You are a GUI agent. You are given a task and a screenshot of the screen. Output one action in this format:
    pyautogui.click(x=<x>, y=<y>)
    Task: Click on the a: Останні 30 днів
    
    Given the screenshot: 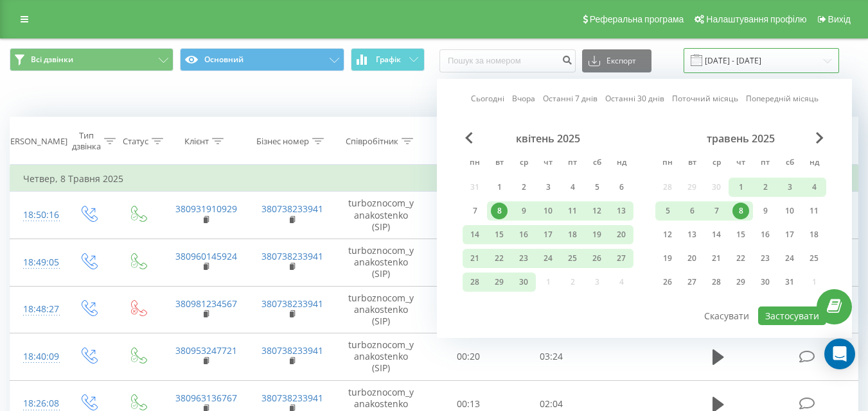 What is the action you would take?
    pyautogui.click(x=635, y=98)
    